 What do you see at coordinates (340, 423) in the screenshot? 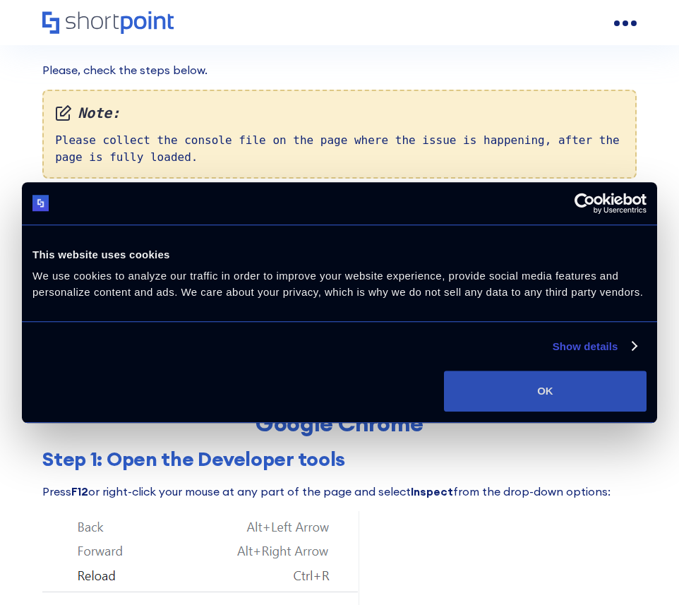
I see `h2: Google Chrome` at bounding box center [340, 423].